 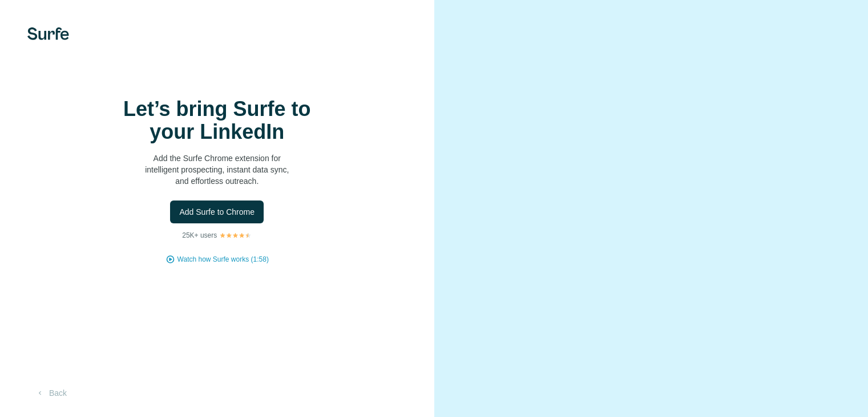 I want to click on button: Back, so click(x=51, y=393).